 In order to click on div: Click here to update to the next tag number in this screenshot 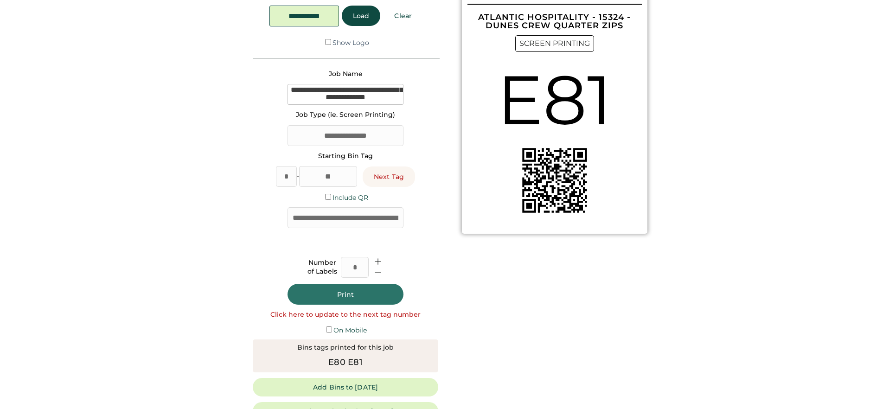, I will do `click(345, 315)`.